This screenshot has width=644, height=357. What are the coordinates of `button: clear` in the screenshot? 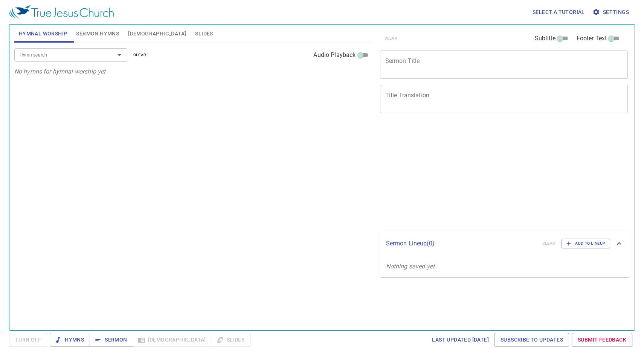 It's located at (140, 55).